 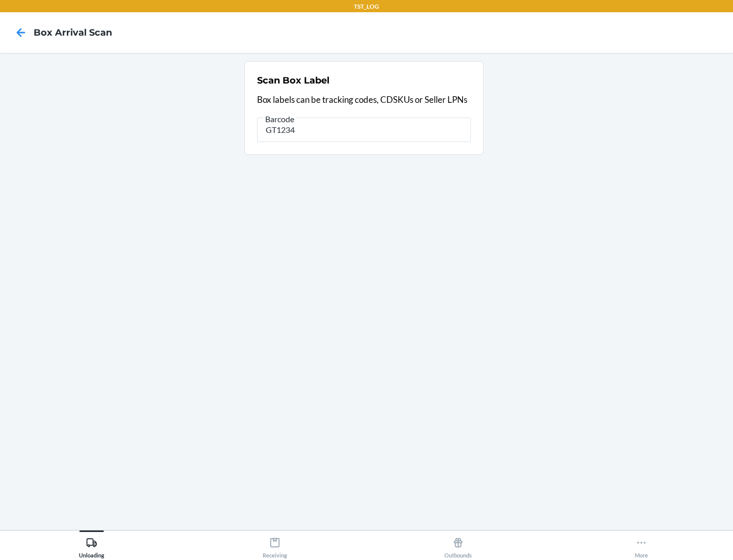 I want to click on div: More, so click(x=641, y=545).